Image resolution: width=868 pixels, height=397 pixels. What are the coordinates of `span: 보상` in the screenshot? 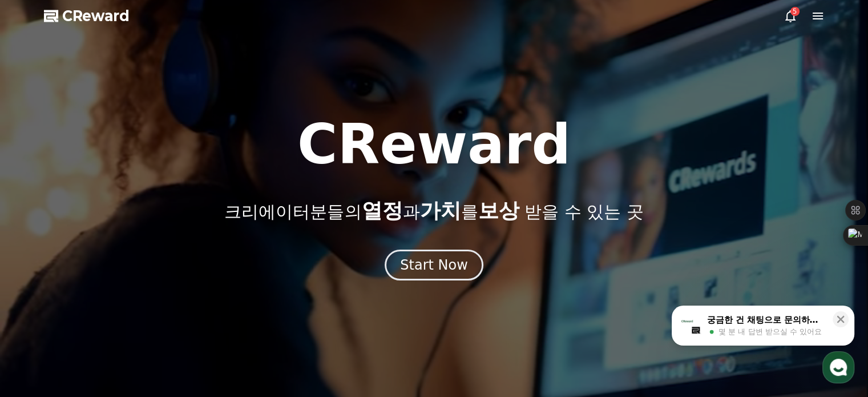 It's located at (498, 210).